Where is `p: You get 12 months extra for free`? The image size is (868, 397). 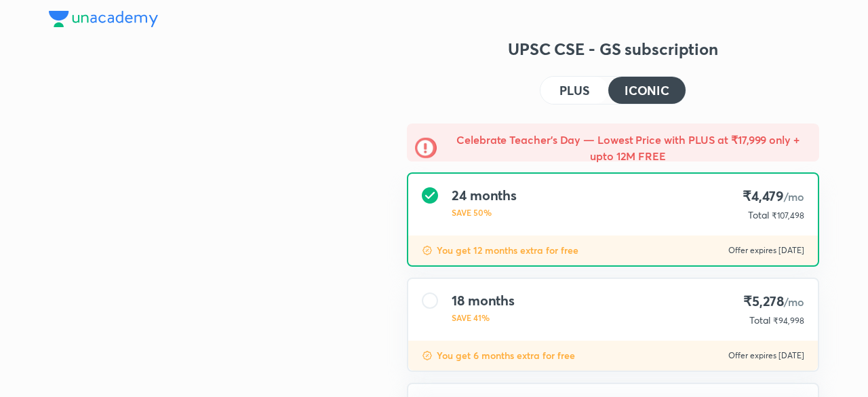
p: You get 12 months extra for free is located at coordinates (507, 250).